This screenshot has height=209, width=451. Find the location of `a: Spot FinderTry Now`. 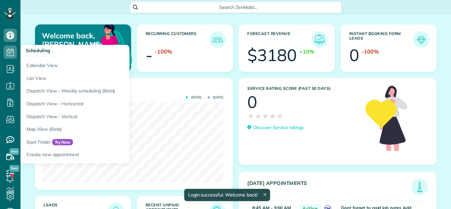

a: Spot FinderTry Now is located at coordinates (103, 142).